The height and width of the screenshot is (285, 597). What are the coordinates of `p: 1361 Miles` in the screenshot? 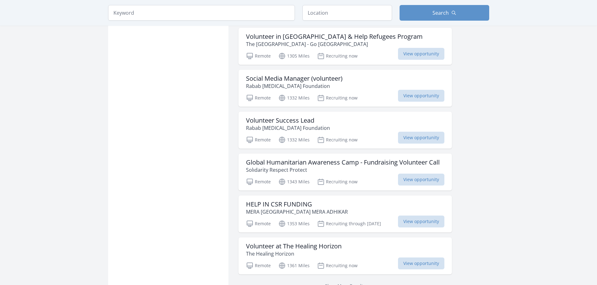 It's located at (294, 266).